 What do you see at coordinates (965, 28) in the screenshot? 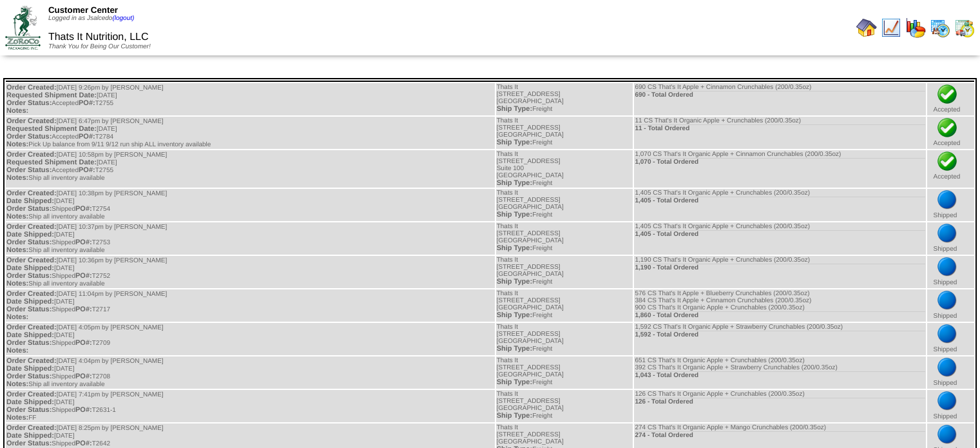
I see `img: calendarinout.gif` at bounding box center [965, 28].